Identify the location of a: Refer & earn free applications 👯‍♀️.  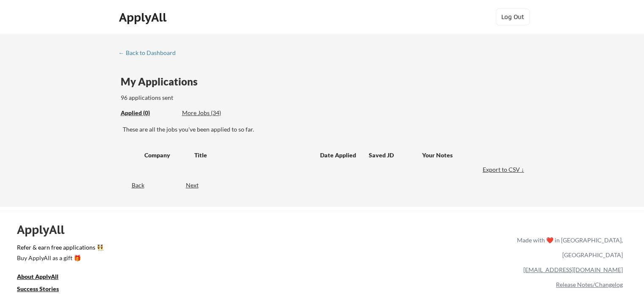
(178, 249).